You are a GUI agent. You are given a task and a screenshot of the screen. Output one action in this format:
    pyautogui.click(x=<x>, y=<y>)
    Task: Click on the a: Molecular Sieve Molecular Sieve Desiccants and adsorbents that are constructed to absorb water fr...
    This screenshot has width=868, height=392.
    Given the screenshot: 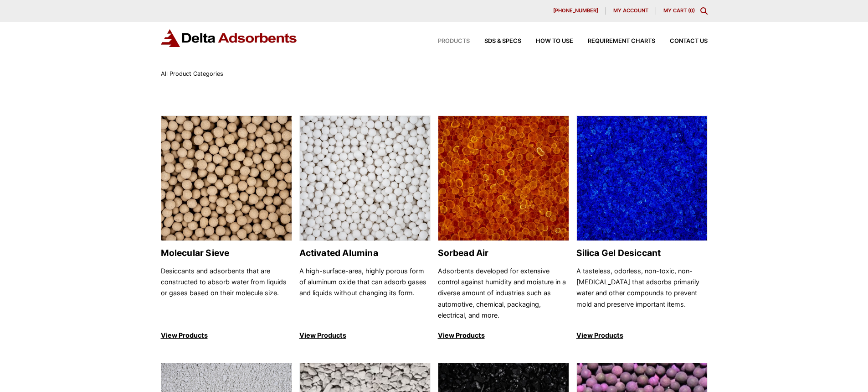 What is the action you would take?
    pyautogui.click(x=226, y=228)
    